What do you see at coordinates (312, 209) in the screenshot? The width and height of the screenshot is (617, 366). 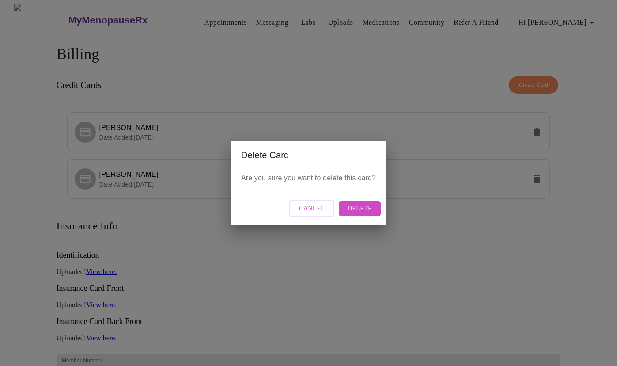 I see `button: Cancel` at bounding box center [312, 209].